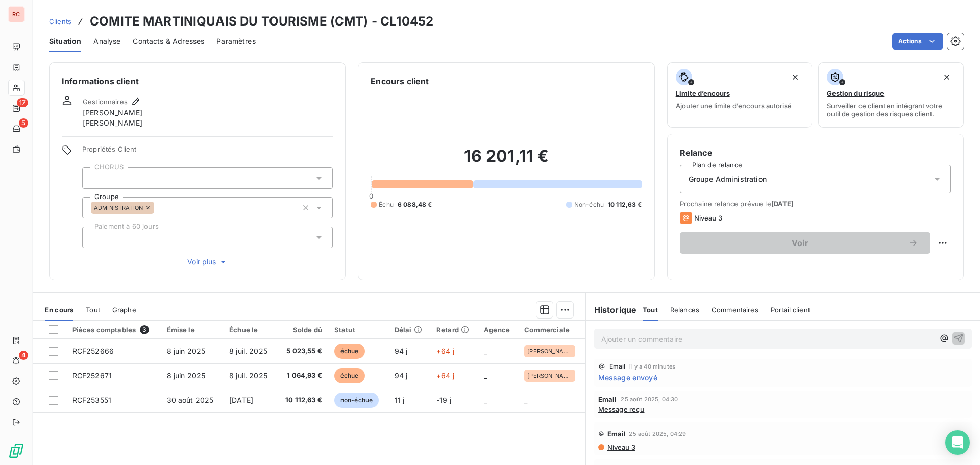  Describe the element at coordinates (302, 376) in the screenshot. I see `span: 1 064,93 €` at that location.